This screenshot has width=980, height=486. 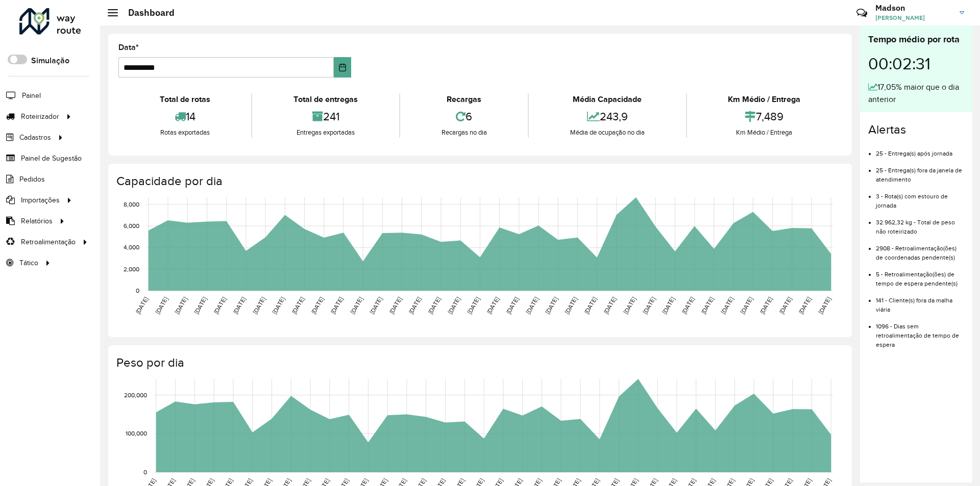 I want to click on h4: Peso por dia, so click(x=479, y=363).